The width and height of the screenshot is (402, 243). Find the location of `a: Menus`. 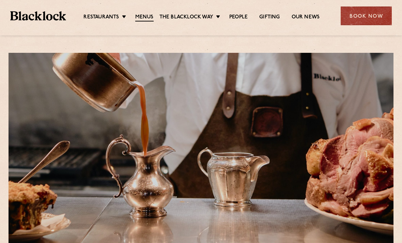

a: Menus is located at coordinates (144, 18).